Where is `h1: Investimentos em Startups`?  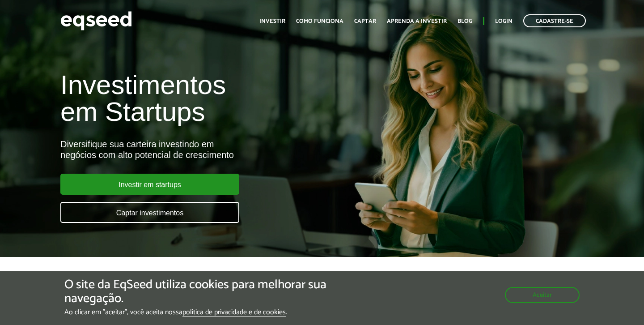 h1: Investimentos em Startups is located at coordinates (215, 98).